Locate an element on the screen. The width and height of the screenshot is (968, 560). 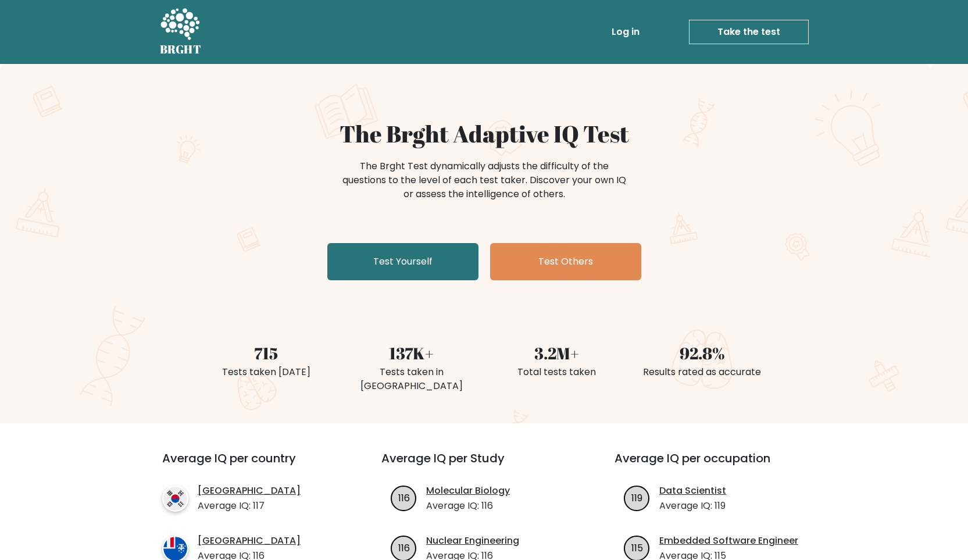
div: 3.2M+ is located at coordinates (557, 353).